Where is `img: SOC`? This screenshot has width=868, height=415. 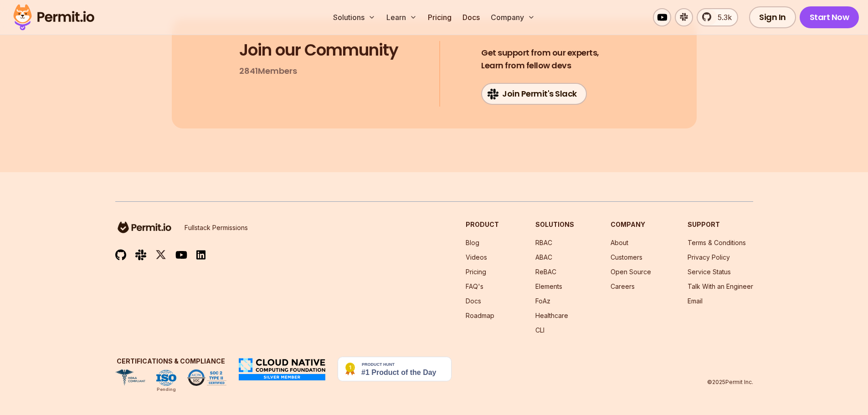 img: SOC is located at coordinates (207, 378).